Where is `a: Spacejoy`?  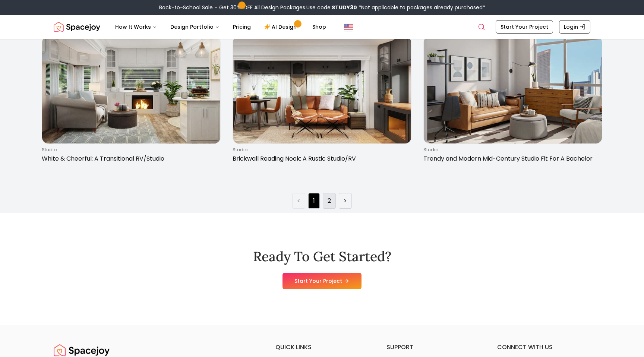 a: Spacejoy is located at coordinates (77, 27).